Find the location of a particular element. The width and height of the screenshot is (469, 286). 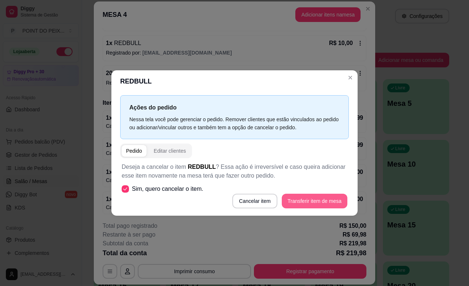

header: REDBULL is located at coordinates (234, 81).